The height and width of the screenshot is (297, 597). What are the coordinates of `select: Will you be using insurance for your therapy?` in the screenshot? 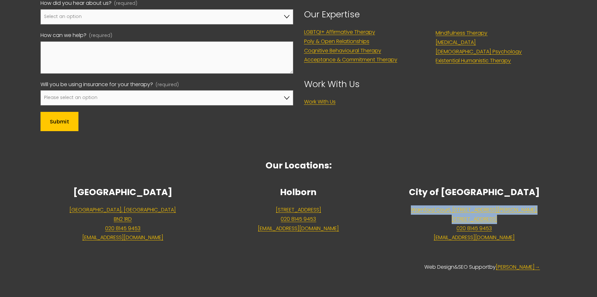 It's located at (167, 98).